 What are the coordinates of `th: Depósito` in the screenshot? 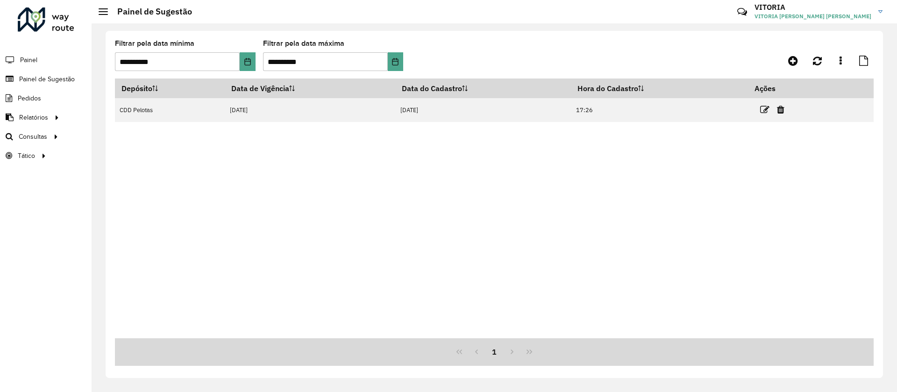 It's located at (170, 88).